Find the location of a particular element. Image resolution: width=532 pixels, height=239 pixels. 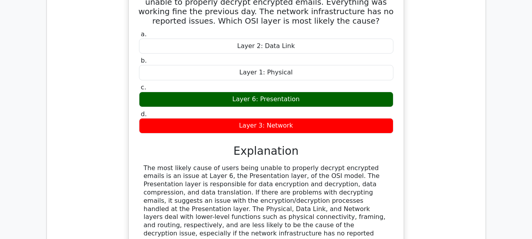

span: d. is located at coordinates (144, 114).